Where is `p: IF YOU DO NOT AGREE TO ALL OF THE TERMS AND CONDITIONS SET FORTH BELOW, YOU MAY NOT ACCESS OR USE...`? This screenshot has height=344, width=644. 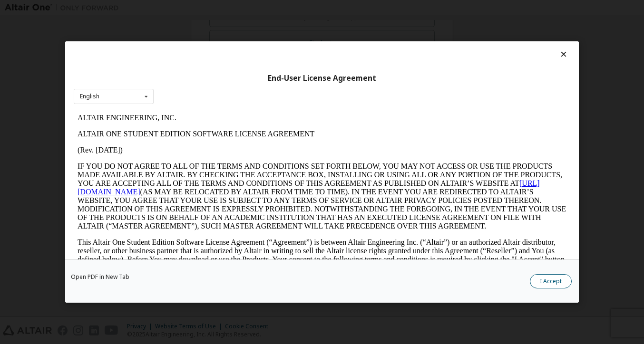
p: IF YOU DO NOT AGREE TO ALL OF THE TERMS AND CONDITIONS SET FORTH BELOW, YOU MAY NOT ACCESS OR USE... is located at coordinates (248, 86).